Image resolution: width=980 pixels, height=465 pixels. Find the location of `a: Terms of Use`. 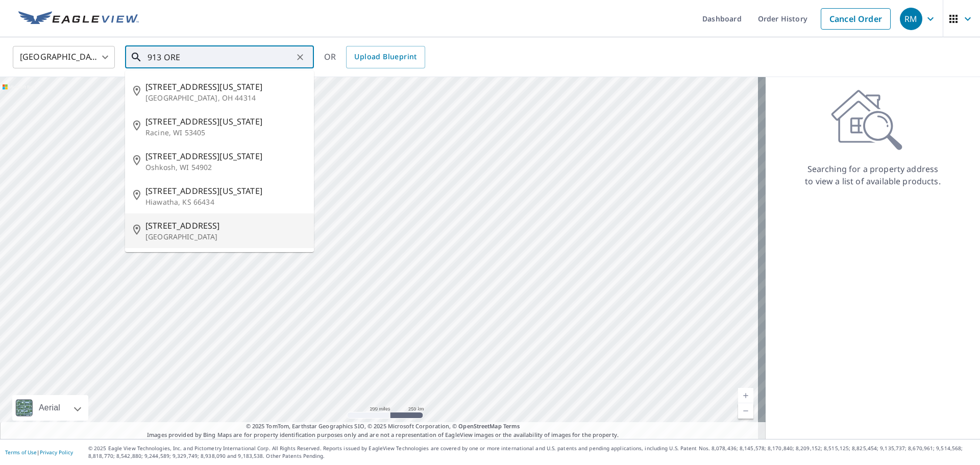

a: Terms of Use is located at coordinates (21, 452).